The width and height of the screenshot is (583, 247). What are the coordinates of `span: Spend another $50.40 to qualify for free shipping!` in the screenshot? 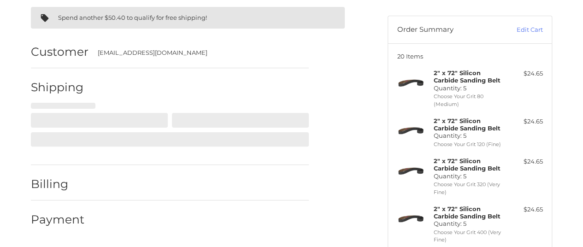 It's located at (132, 18).